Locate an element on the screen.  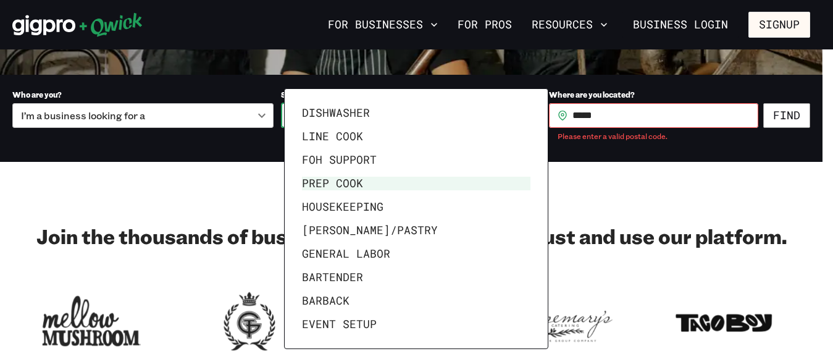
li: Housekeeping is located at coordinates (416, 207).